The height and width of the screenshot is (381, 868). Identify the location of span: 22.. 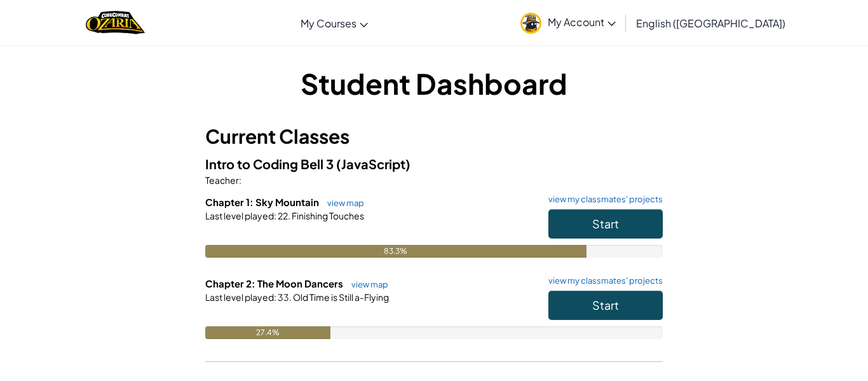
(283, 215).